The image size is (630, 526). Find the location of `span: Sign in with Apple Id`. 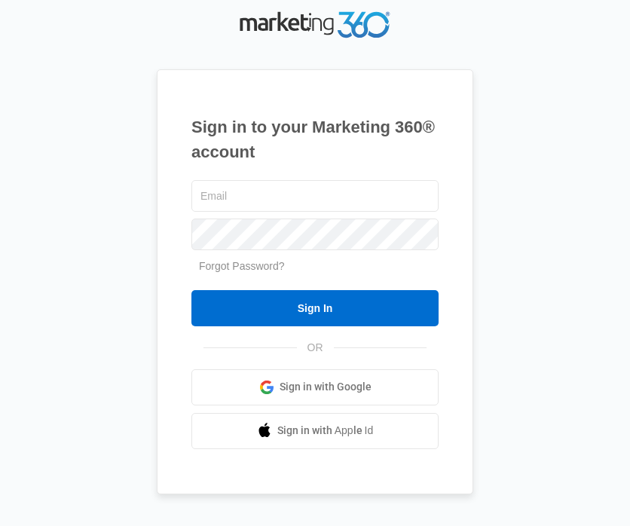

span: Sign in with Apple Id is located at coordinates (326, 430).